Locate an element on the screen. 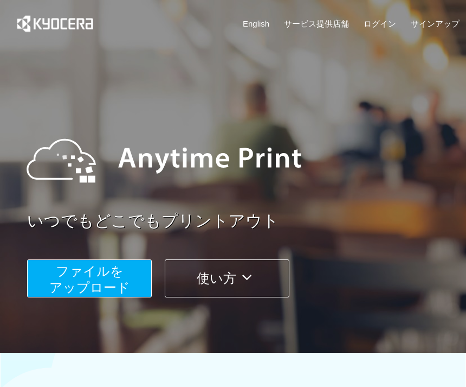 The image size is (466, 387). a: ログイン is located at coordinates (380, 23).